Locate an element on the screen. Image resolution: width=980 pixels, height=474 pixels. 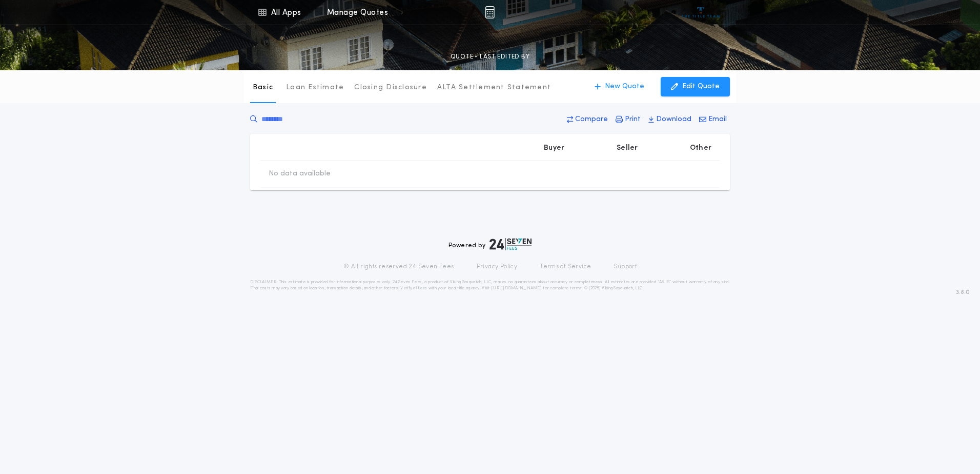
button: Download is located at coordinates (670, 120).